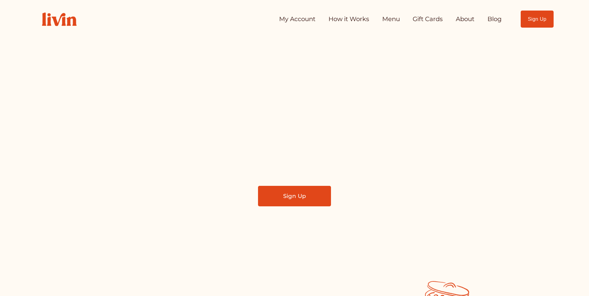 Image resolution: width=589 pixels, height=296 pixels. I want to click on a: My Account, so click(297, 19).